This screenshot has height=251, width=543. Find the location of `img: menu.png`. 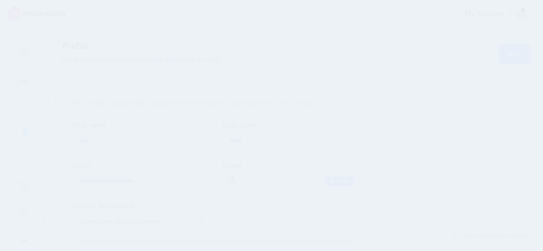

img: menu.png is located at coordinates (24, 51).